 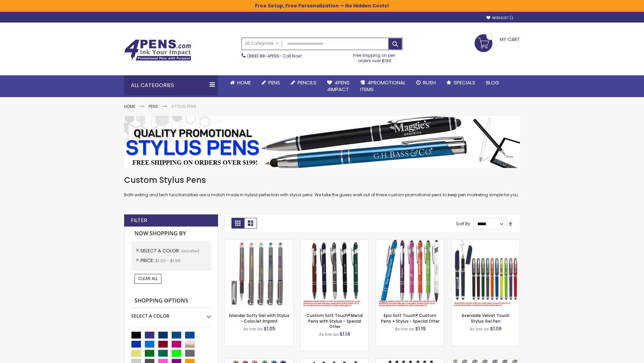 What do you see at coordinates (410, 242) in the screenshot?
I see `a: 4P-MS8B-Assorted` at bounding box center [410, 242].